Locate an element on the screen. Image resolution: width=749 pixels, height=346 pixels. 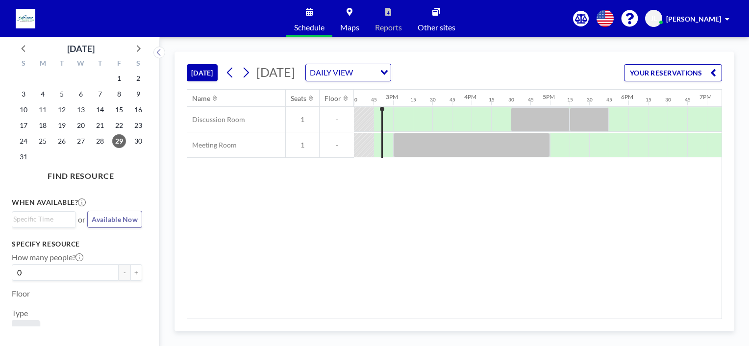
span: JL is located at coordinates (654, 19).